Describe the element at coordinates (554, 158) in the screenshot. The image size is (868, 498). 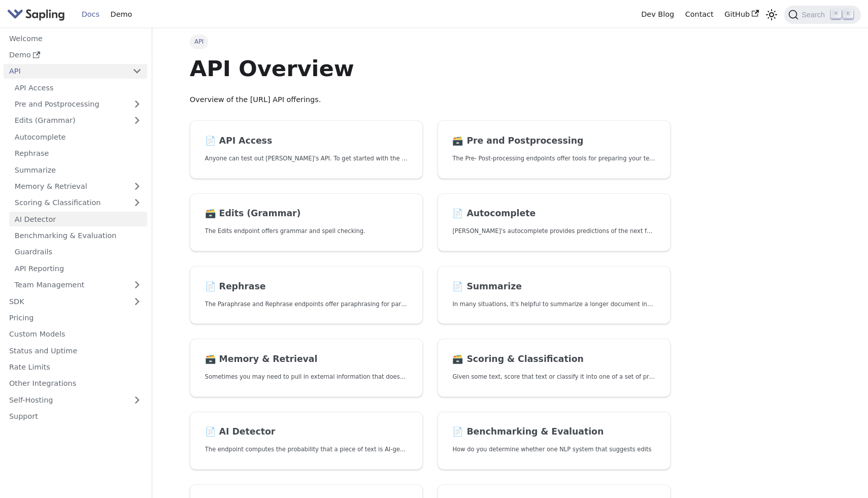
I see `p: The Pre- Post-processing endpoints offer tools for preparing your text data for ingestation as we...` at that location.